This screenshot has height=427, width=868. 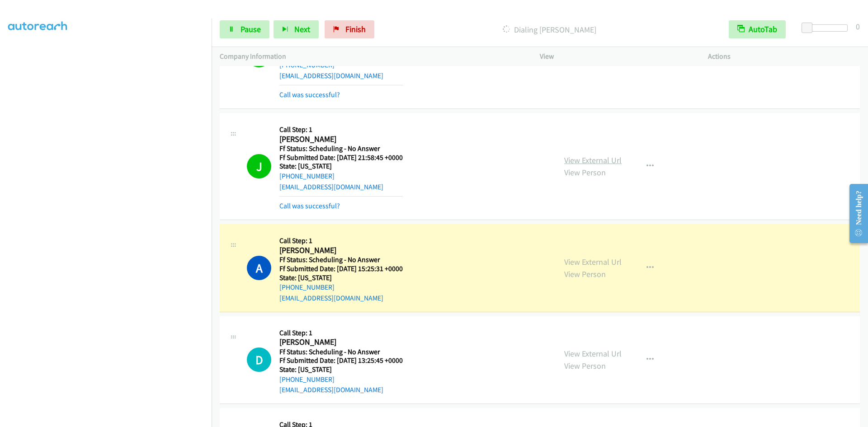 I want to click on p: Actions, so click(x=784, y=56).